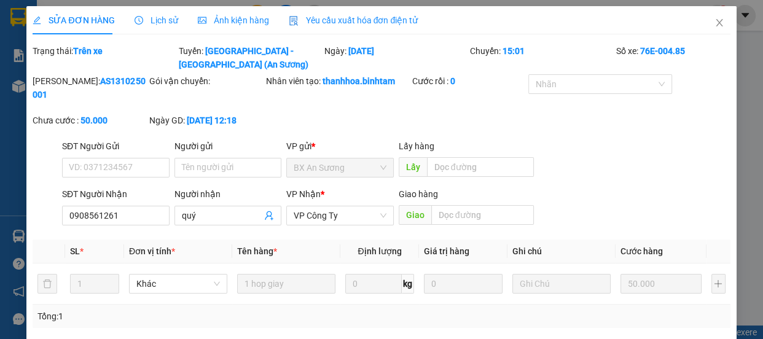 This screenshot has width=763, height=339. What do you see at coordinates (416, 146) in the screenshot?
I see `span: Lấy hàng` at bounding box center [416, 146].